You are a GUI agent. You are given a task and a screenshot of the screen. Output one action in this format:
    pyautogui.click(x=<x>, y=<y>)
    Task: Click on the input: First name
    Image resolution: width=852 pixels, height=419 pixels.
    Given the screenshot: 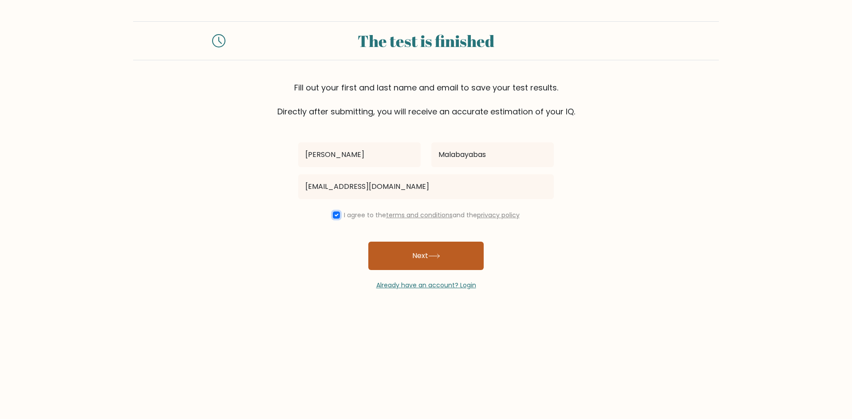 What is the action you would take?
    pyautogui.click(x=359, y=155)
    